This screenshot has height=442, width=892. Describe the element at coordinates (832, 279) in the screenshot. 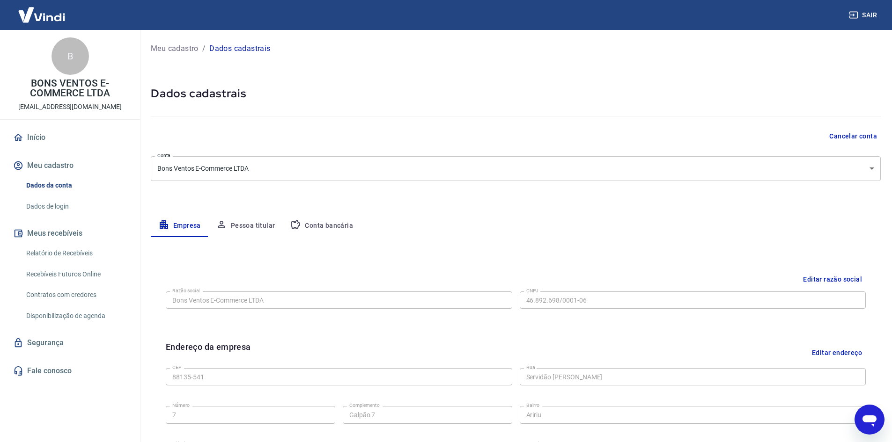

I see `button: Editar razão social` at that location.